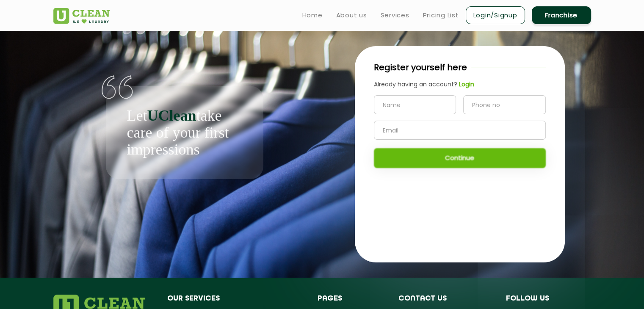  Describe the element at coordinates (562, 16) in the screenshot. I see `a: Franchise` at that location.